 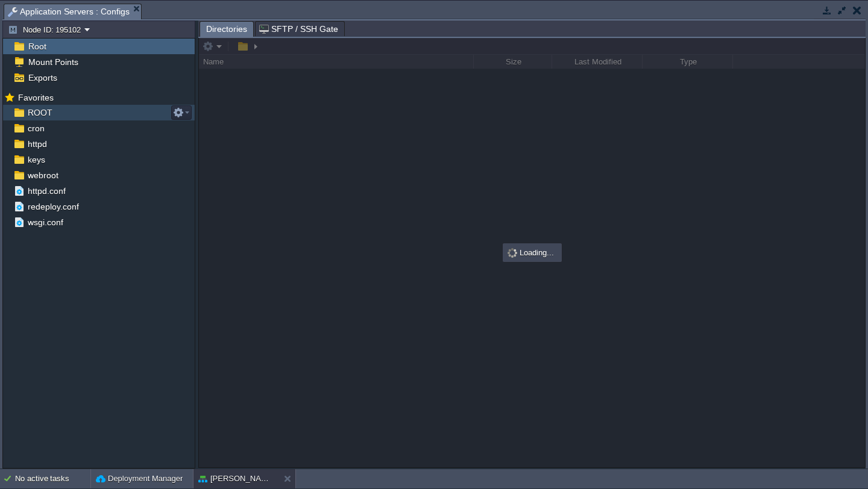 I want to click on span: webroot, so click(x=42, y=175).